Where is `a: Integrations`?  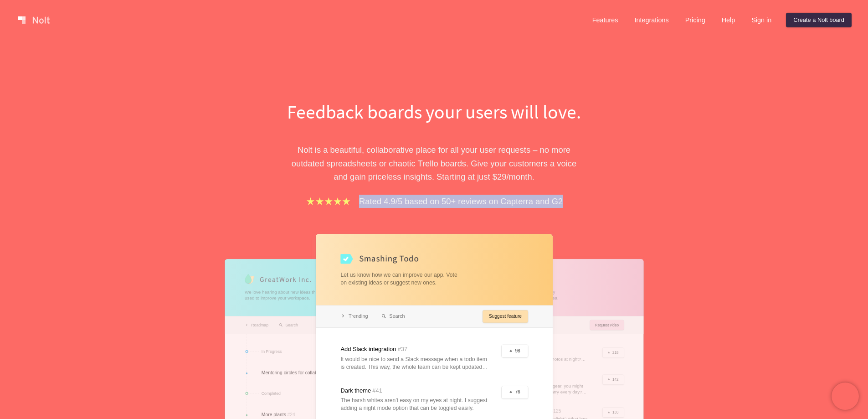
a: Integrations is located at coordinates (651, 20).